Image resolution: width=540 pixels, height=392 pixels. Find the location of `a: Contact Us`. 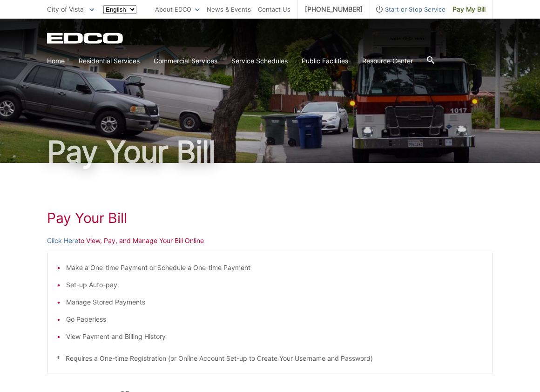

a: Contact Us is located at coordinates (274, 9).